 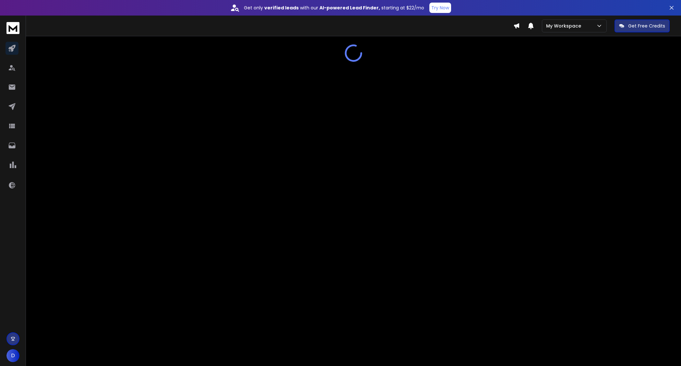 What do you see at coordinates (350, 8) in the screenshot?
I see `strong: AI-powered Lead Finder,` at bounding box center [350, 8].